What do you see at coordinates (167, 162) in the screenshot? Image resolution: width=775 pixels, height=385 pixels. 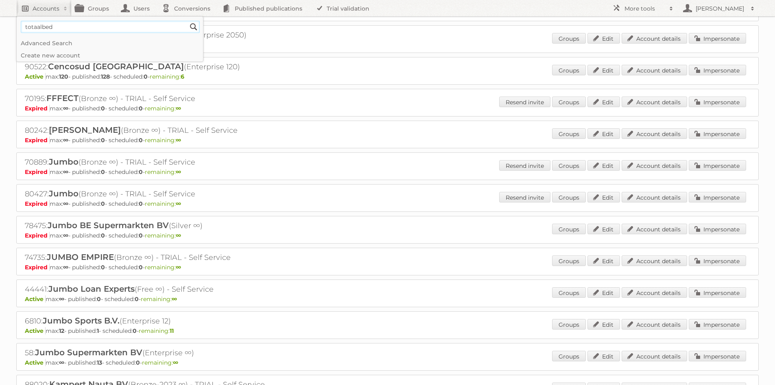 I see `h2: 70889: (Bronze ∞) - TRIAL - Self Service` at bounding box center [167, 162].